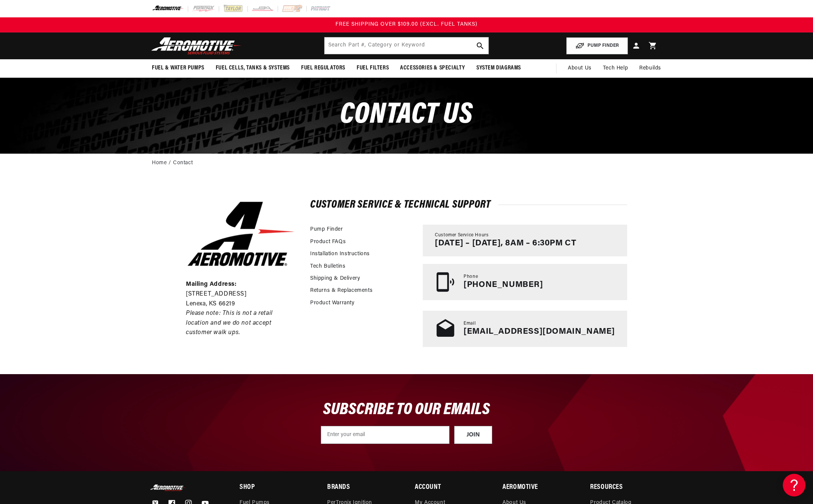 Image resolution: width=813 pixels, height=504 pixels. I want to click on em: Please note: This is not a retail location and we do not accept customer walk ups., so click(230, 323).